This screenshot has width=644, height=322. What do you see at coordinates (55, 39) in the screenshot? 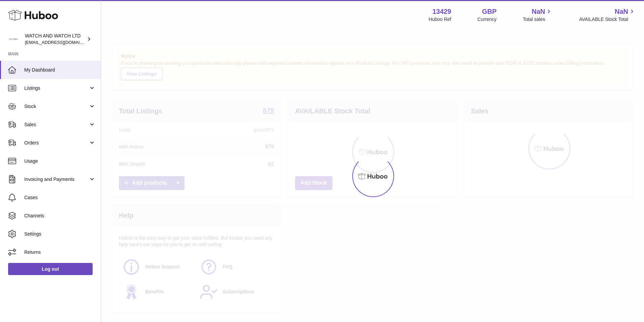
I see `div: WATCH AND WATCH LTD` at bounding box center [55, 39].